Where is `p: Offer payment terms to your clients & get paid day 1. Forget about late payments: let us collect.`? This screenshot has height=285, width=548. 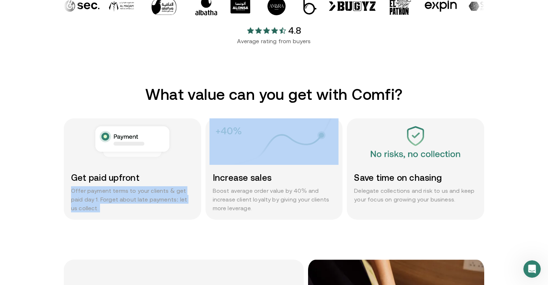 p: Offer payment terms to your clients & get paid day 1. Forget about late payments: let us collect. is located at coordinates (132, 199).